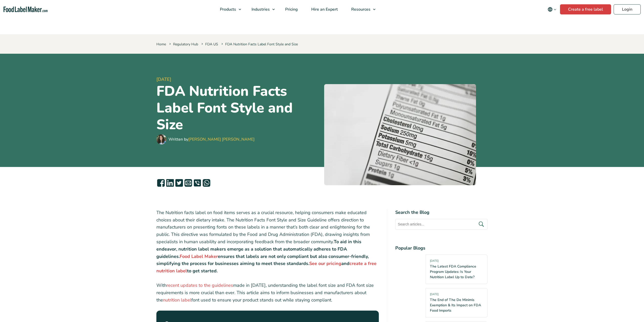  I want to click on h4: Popular Blogs, so click(441, 248).